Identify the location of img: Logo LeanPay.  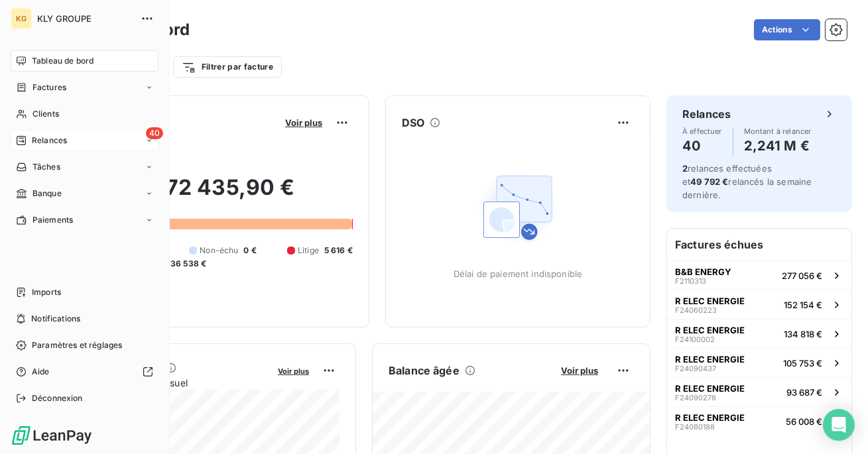
(52, 436).